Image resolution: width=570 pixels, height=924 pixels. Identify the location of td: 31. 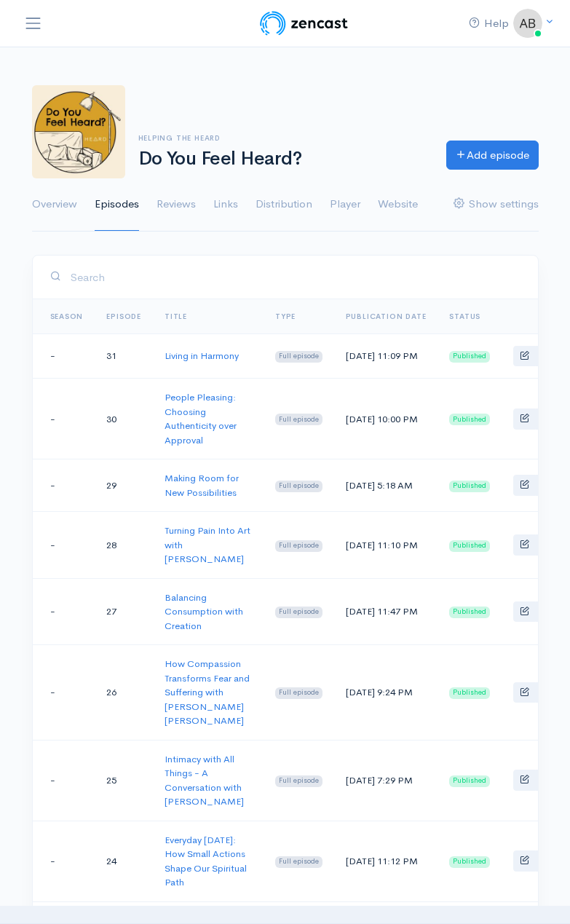
(124, 356).